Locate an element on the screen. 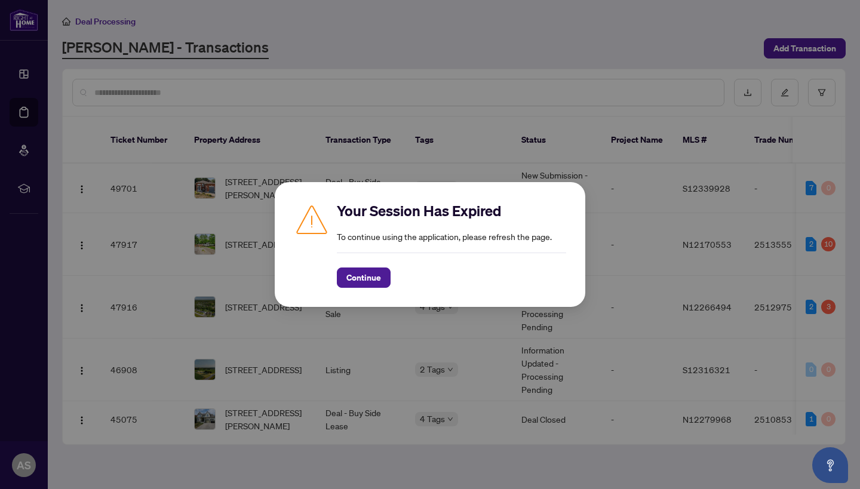 The height and width of the screenshot is (489, 860). div: To continue using the application, please refresh the page. is located at coordinates (452, 244).